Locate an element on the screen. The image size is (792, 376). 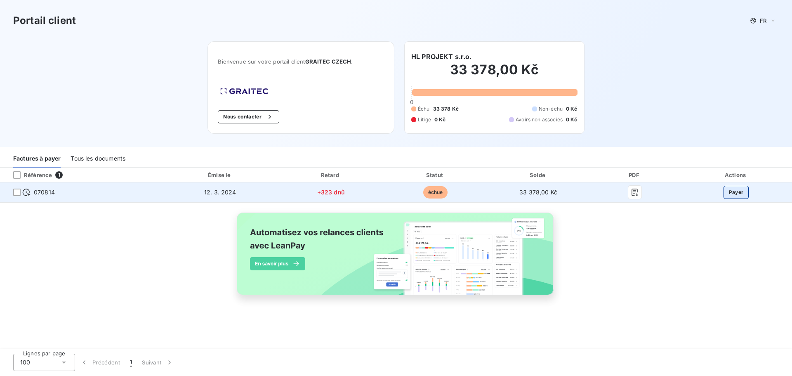
span: Avoirs non associés is located at coordinates (539, 120).